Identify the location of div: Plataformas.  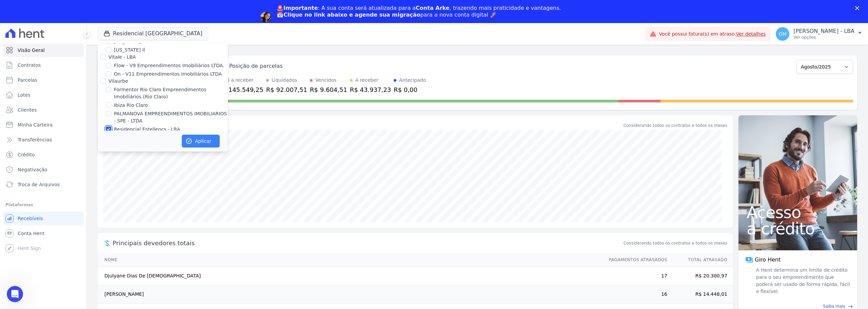
(43, 205).